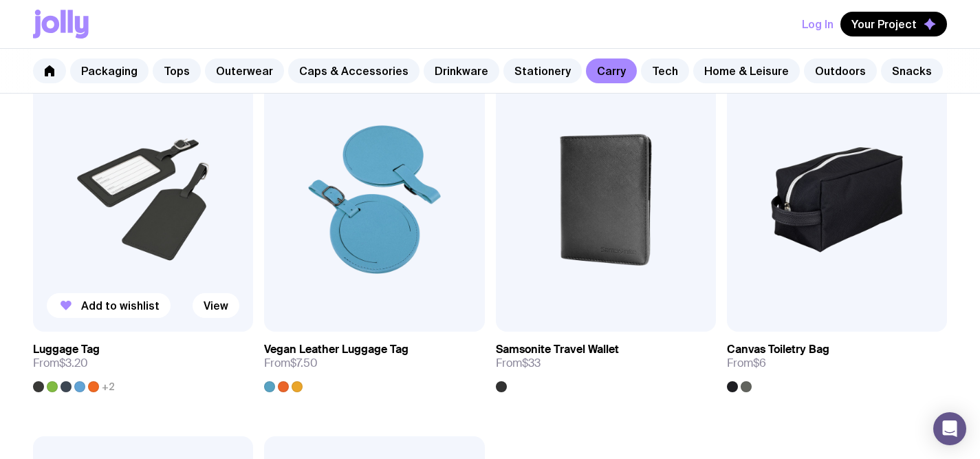  What do you see at coordinates (244, 70) in the screenshot?
I see `a: Outerwear` at bounding box center [244, 70].